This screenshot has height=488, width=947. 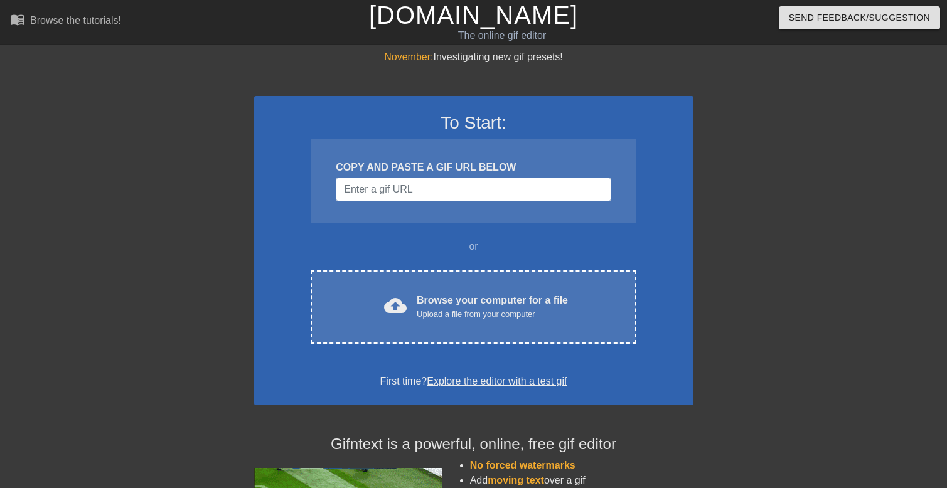 I want to click on li: Add over a gif, so click(x=582, y=481).